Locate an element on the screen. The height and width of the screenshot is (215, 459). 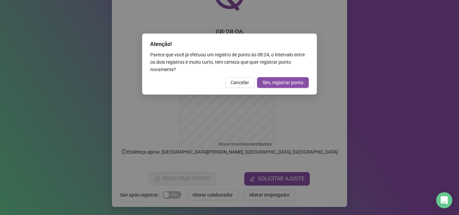
button: Cancelar is located at coordinates (239, 83).